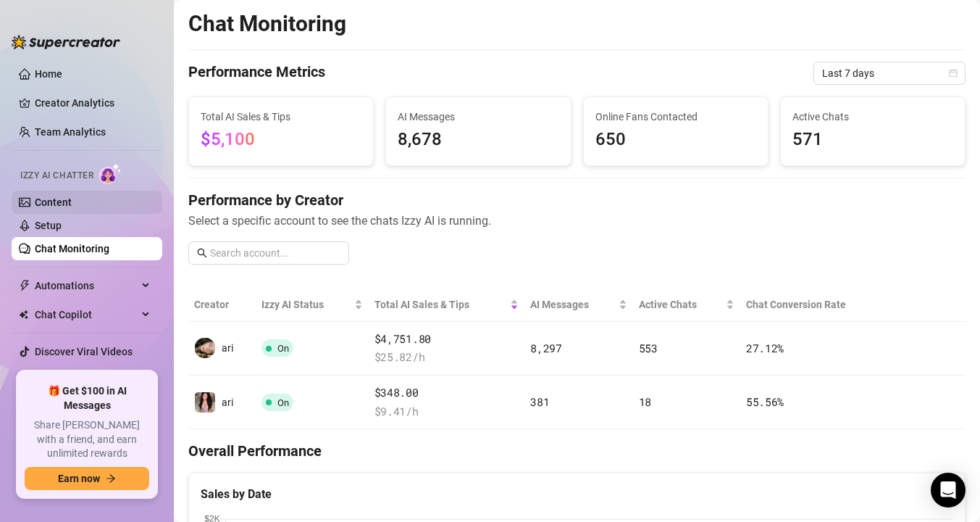  Describe the element at coordinates (111, 478) in the screenshot. I see `span: arrow-right` at that location.